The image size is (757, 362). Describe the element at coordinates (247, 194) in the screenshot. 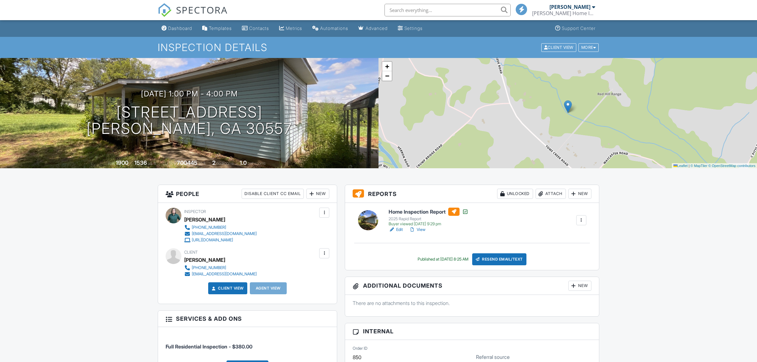

I see `h3: People` at that location.